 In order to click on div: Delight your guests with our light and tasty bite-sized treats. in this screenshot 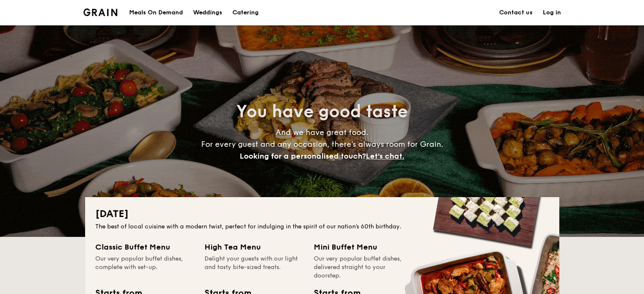, I will do `click(254, 268)`.